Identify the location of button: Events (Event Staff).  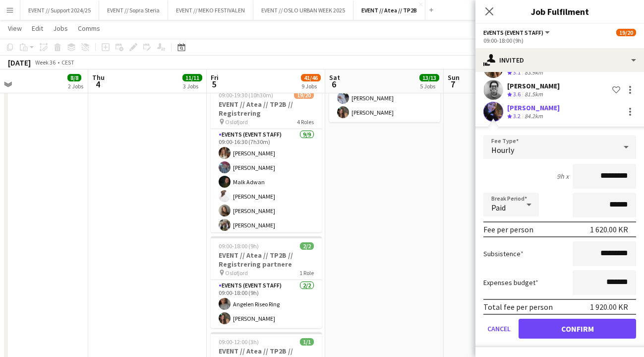
(517, 32).